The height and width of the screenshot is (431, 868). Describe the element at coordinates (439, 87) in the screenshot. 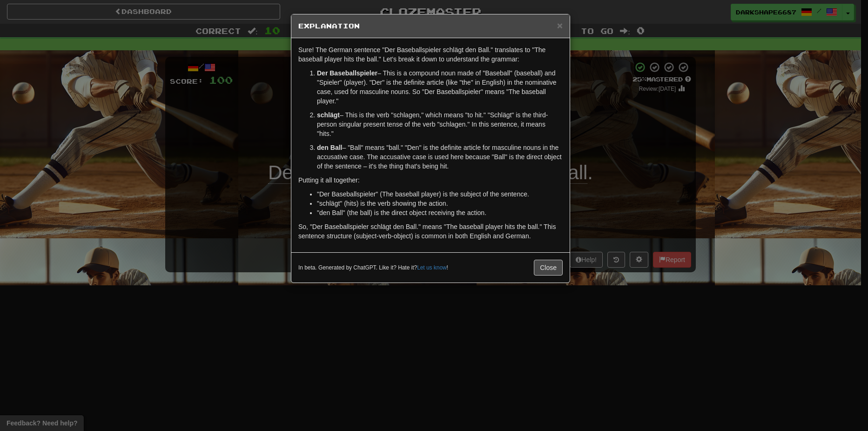

I see `p: – This is a compound noun made of "Baseball" (baseball) and "Spieler" (player). "Der" is the defi...` at that location.